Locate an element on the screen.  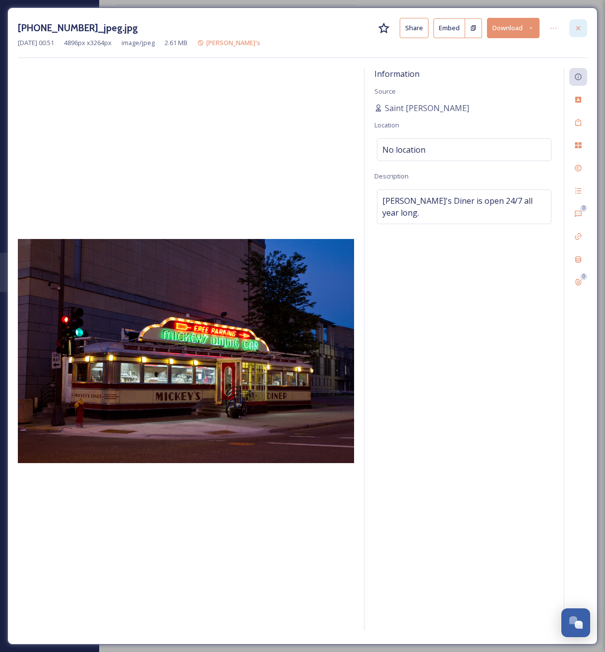
button: Share is located at coordinates (414, 28).